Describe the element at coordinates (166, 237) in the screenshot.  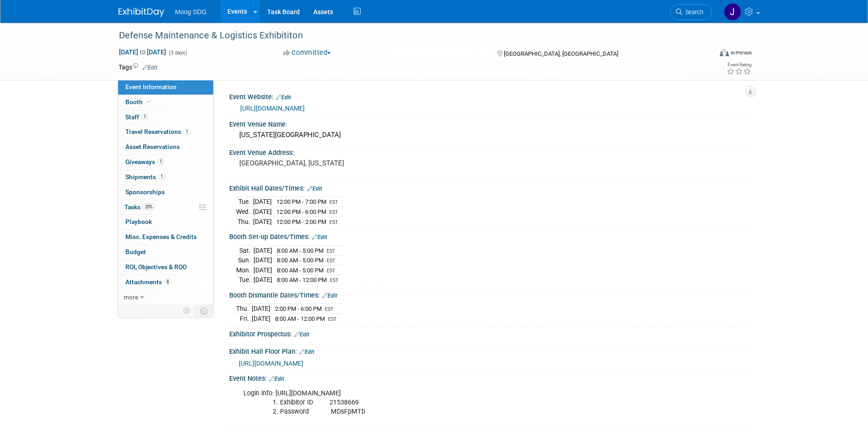
I see `a: Misc. Expenses & Credits` at that location.